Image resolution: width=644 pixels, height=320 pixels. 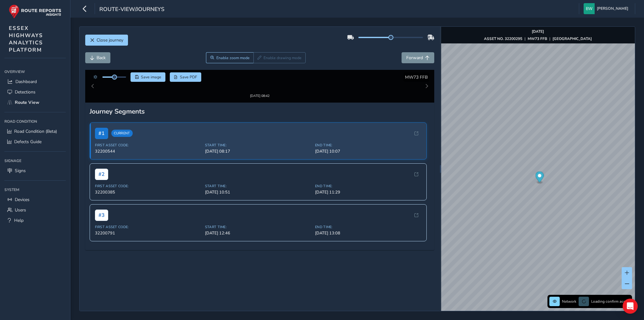 I want to click on span: # 2, so click(x=102, y=169).